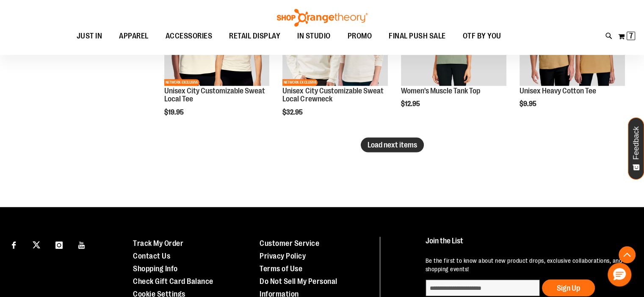 This screenshot has width=644, height=297. What do you see at coordinates (189, 36) in the screenshot?
I see `span: ACCESSORIES` at bounding box center [189, 36].